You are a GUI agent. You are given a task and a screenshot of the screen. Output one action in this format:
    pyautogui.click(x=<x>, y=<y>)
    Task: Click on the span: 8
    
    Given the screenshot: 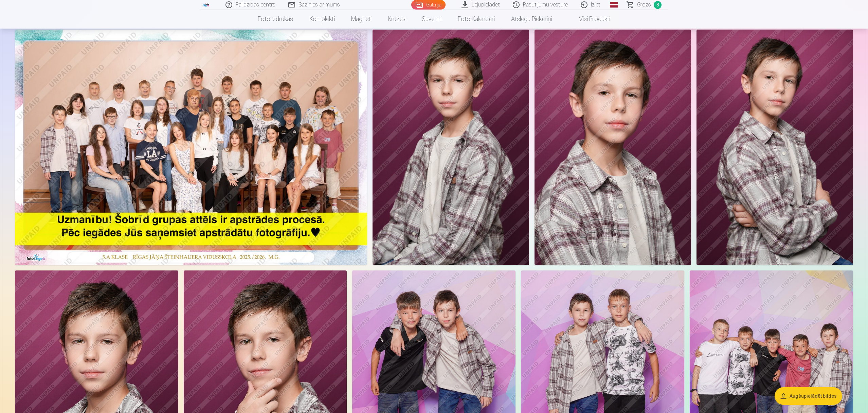 What is the action you would take?
    pyautogui.click(x=657, y=5)
    